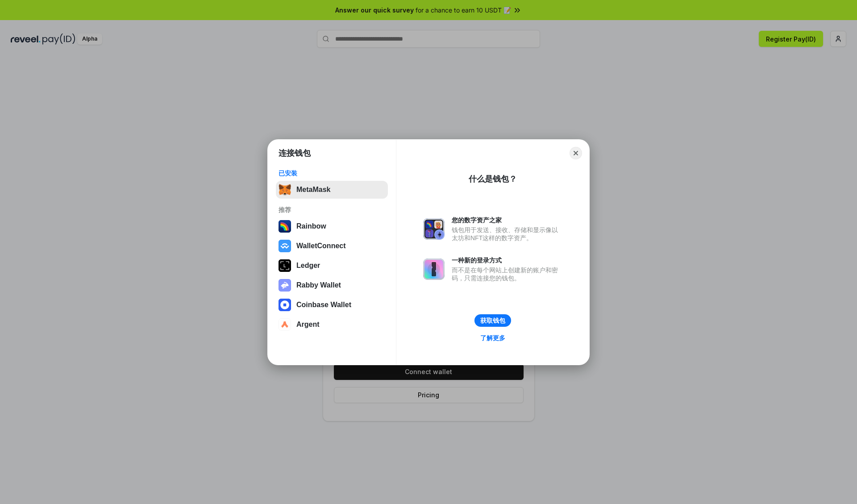  What do you see at coordinates (295, 153) in the screenshot?
I see `h1: 连接钱包` at bounding box center [295, 153].